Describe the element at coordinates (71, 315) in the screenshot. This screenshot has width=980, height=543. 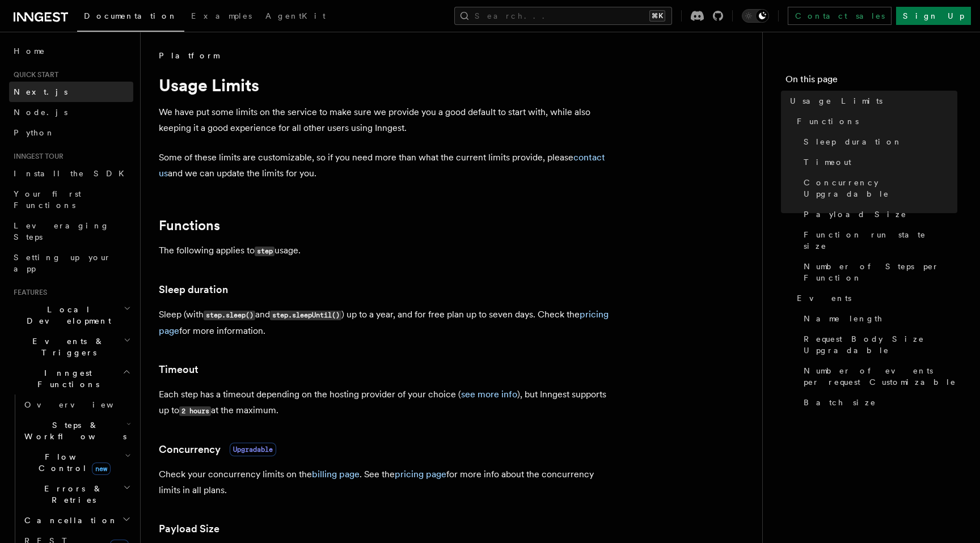
I see `button: Local Development` at that location.